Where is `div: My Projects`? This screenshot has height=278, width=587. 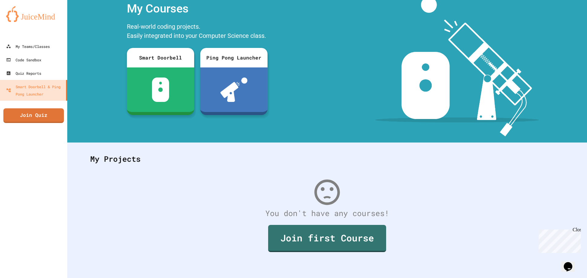 div: My Projects is located at coordinates (327, 159).